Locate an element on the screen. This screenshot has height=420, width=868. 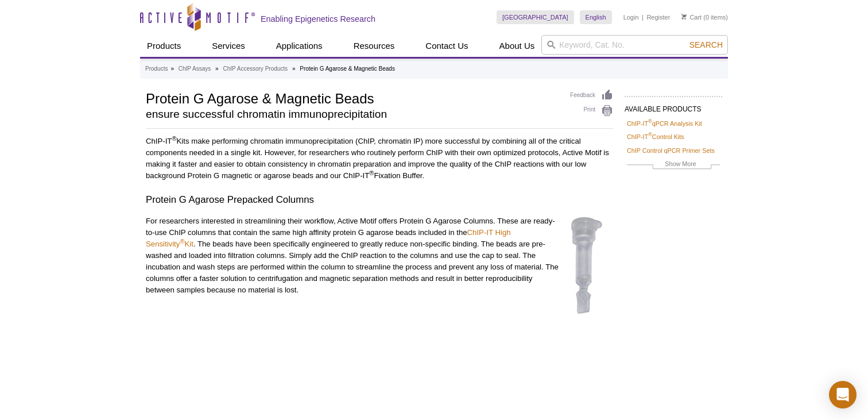
p: For researchers interested in streamlining their workflow, Active Motif offers Protein G Agarose ... is located at coordinates (379, 256).